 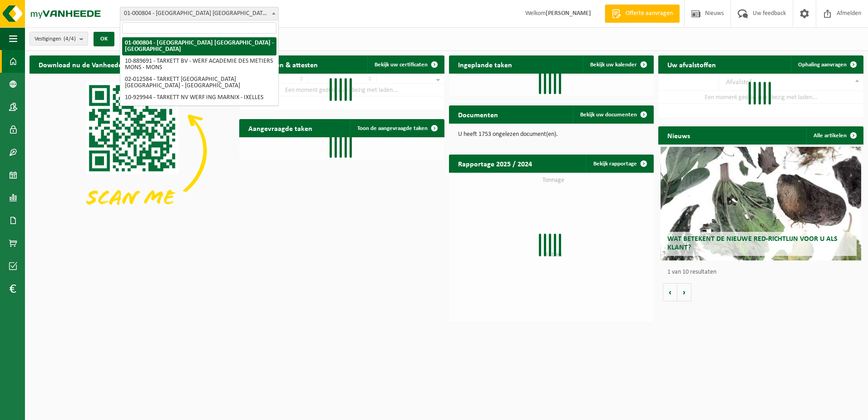 What do you see at coordinates (608, 114) in the screenshot?
I see `span: Bekijk uw documenten` at bounding box center [608, 114].